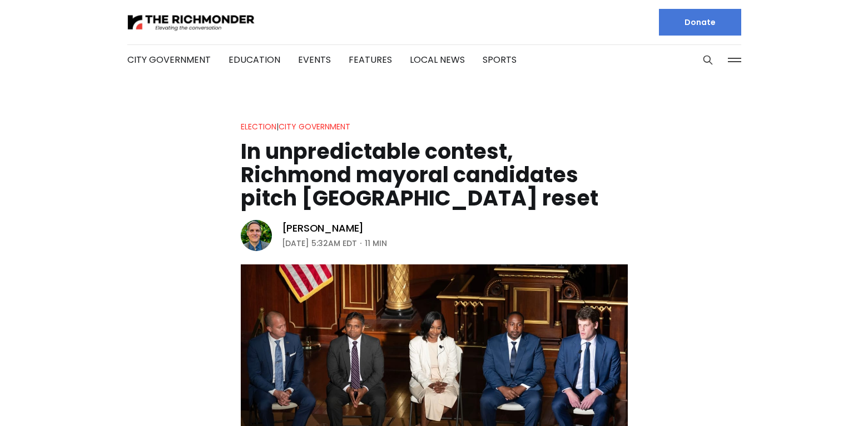  What do you see at coordinates (254, 59) in the screenshot?
I see `a: Education` at bounding box center [254, 59].